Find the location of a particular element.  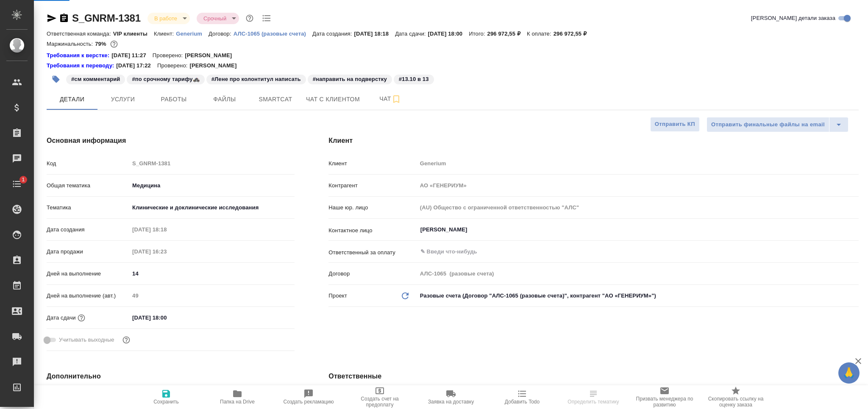

span: Услуги is located at coordinates (123, 99).